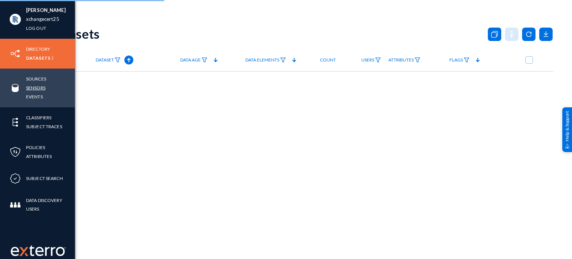  What do you see at coordinates (401, 60) in the screenshot?
I see `span: Attributes` at bounding box center [401, 60].